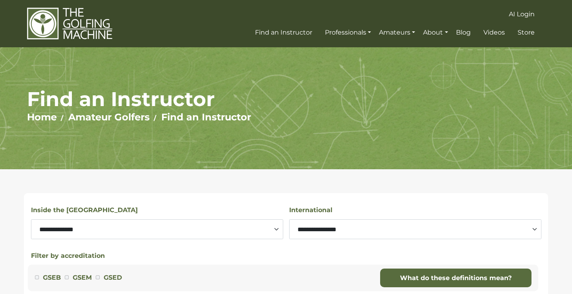 The image size is (572, 294). I want to click on a: Amateur Golfers, so click(109, 117).